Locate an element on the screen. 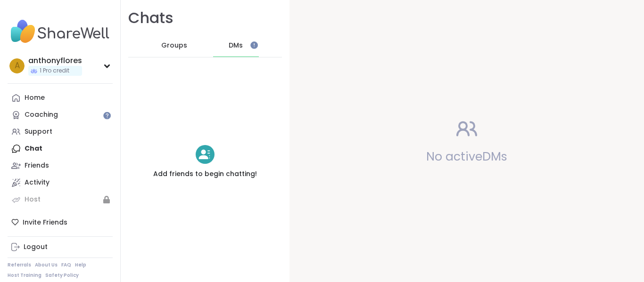  div: Invite Friends is located at coordinates (60, 222).